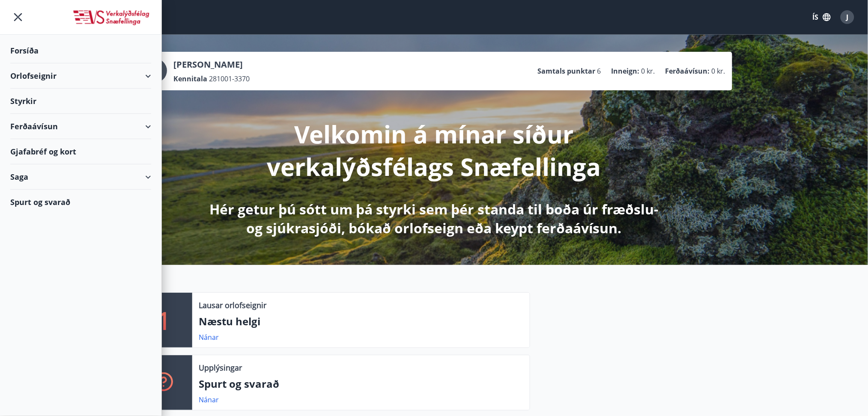 This screenshot has height=416, width=868. I want to click on div: Ferðaávísun, so click(81, 126).